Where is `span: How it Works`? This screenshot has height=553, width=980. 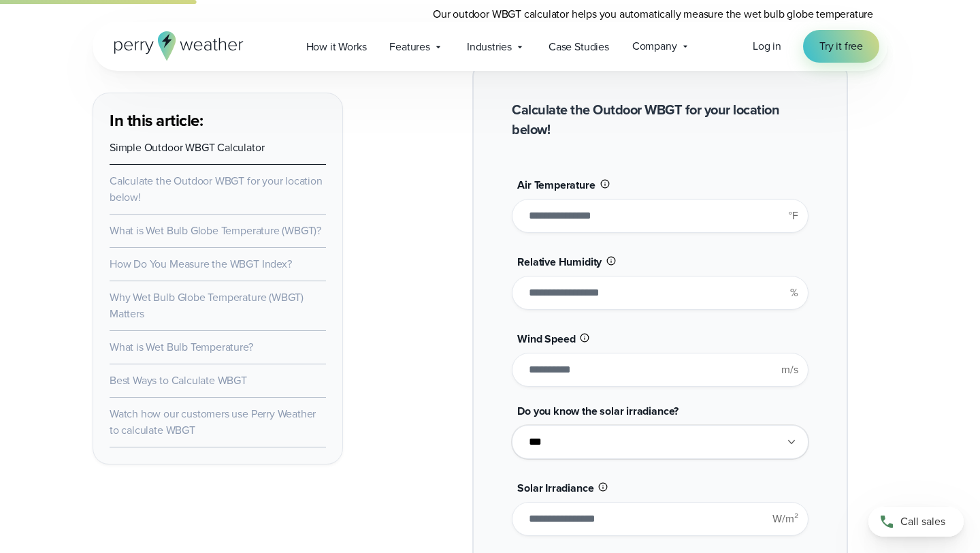 span: How it Works is located at coordinates (337, 47).